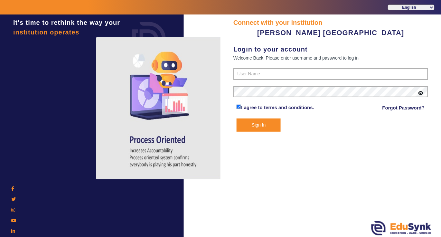 The height and width of the screenshot is (237, 441). I want to click on input: User Name, so click(330, 74).